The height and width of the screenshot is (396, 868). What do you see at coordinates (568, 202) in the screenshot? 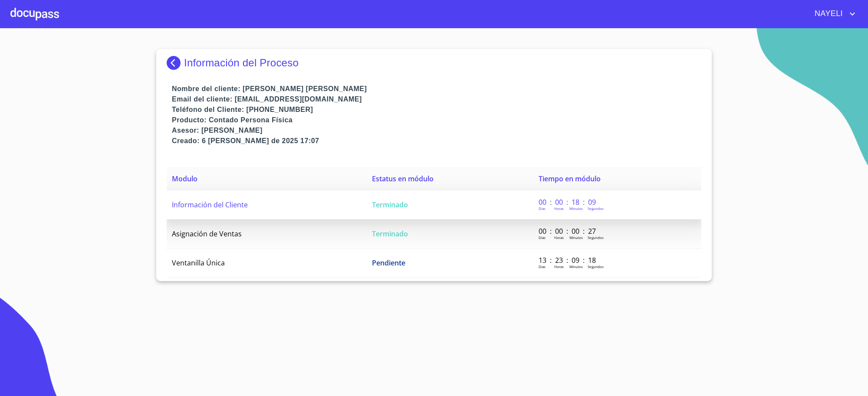
I see `p: 00 : 00 : 18 : 09` at bounding box center [568, 202].